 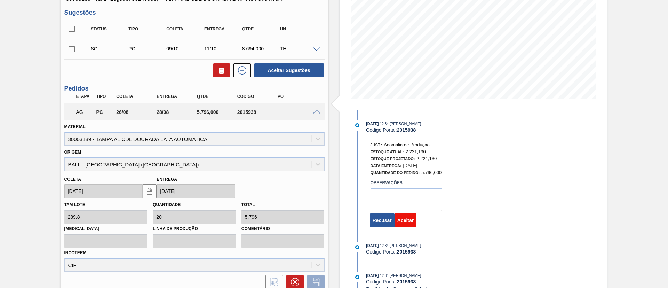 I want to click on button: Aceitar Sugestões, so click(x=289, y=70).